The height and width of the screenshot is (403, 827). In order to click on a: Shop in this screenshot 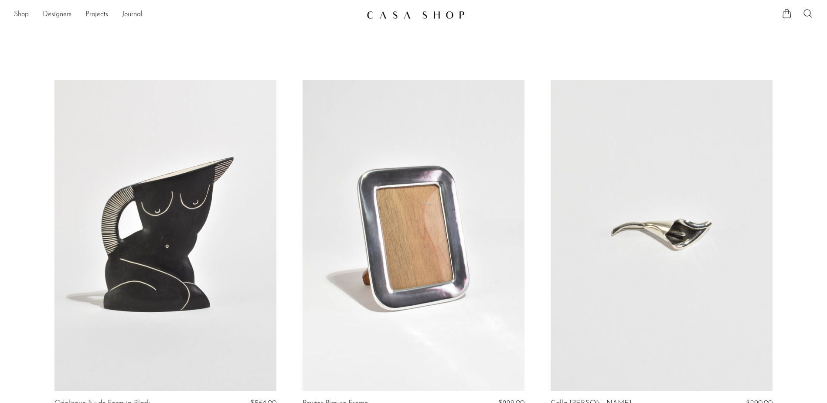, I will do `click(21, 15)`.